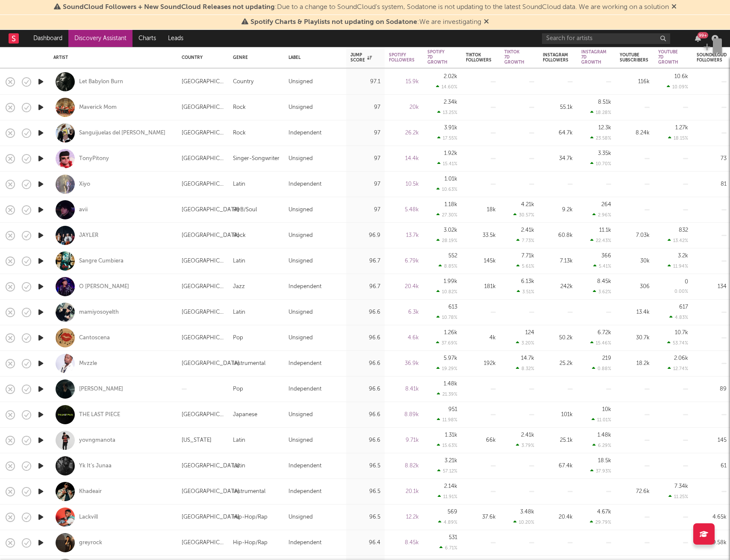  What do you see at coordinates (528, 256) in the screenshot?
I see `div: 7.71k` at bounding box center [528, 256].